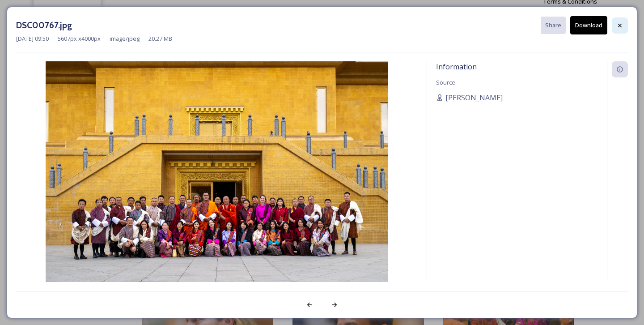 The image size is (644, 325). What do you see at coordinates (44, 25) in the screenshot?
I see `h3: DSC00767.jpg` at bounding box center [44, 25].